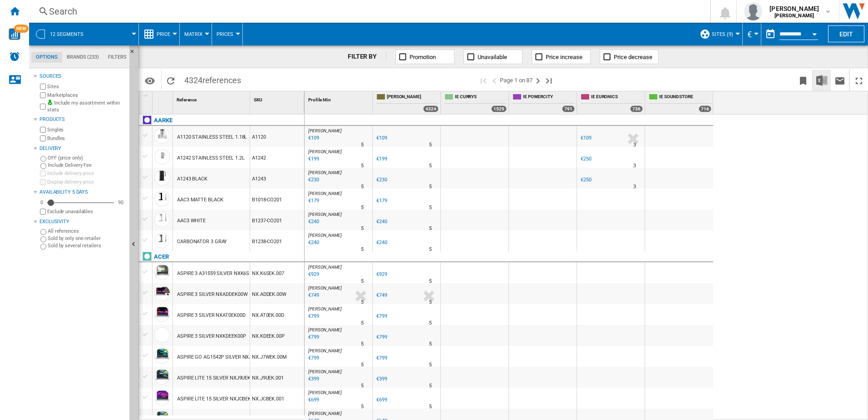  I want to click on input: Include delivery price, so click(42, 173).